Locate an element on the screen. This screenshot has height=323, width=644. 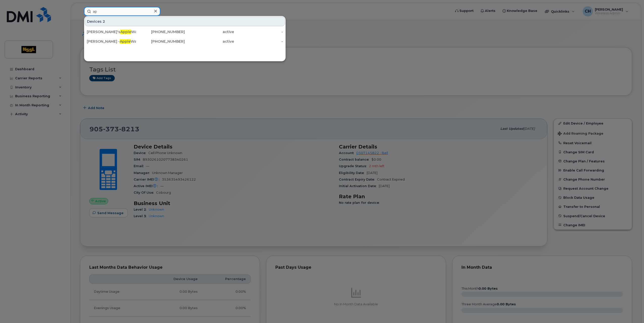
div: Devices is located at coordinates (185, 22).